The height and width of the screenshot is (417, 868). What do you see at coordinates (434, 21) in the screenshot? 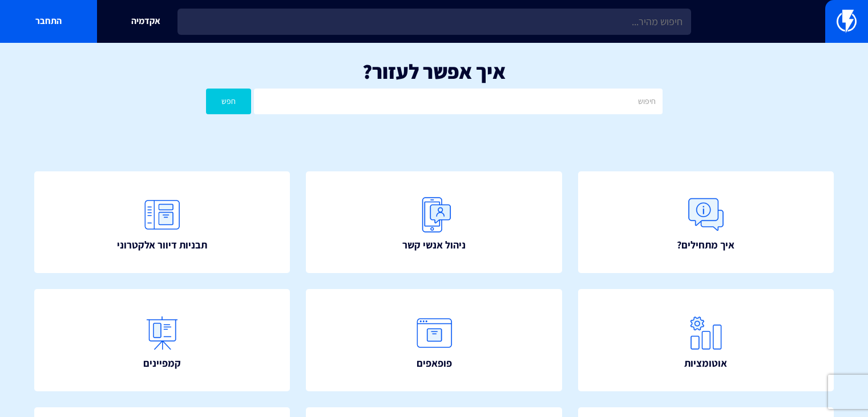
I see `input: חיפוש מהיר...` at bounding box center [434, 21].